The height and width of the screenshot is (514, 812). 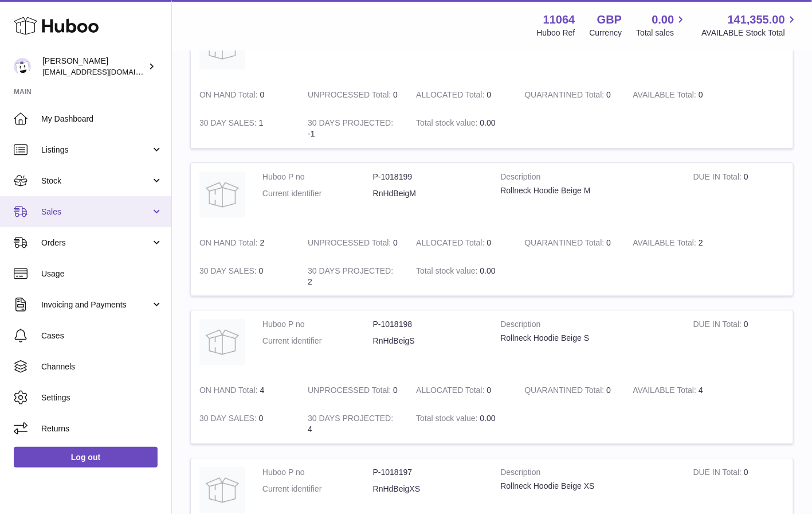 I want to click on span: Stock, so click(x=95, y=181).